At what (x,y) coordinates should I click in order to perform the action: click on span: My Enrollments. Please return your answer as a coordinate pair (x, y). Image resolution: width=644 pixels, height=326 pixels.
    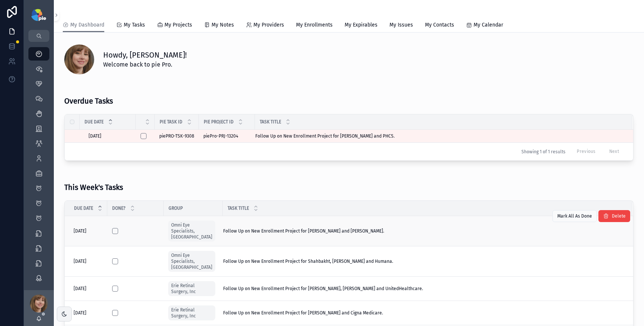
    Looking at the image, I should click on (314, 25).